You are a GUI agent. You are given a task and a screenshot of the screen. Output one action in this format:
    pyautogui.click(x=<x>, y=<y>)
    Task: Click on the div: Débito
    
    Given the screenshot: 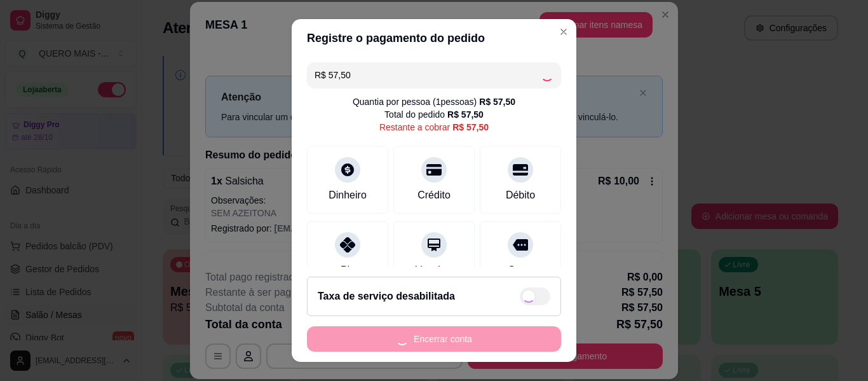 What is the action you would take?
    pyautogui.click(x=521, y=195)
    